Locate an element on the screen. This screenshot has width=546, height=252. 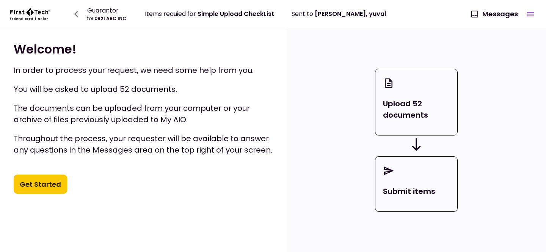
p: The documents can be uploaded from your computer or your archive of files previously uploaded to ... is located at coordinates (143, 114).